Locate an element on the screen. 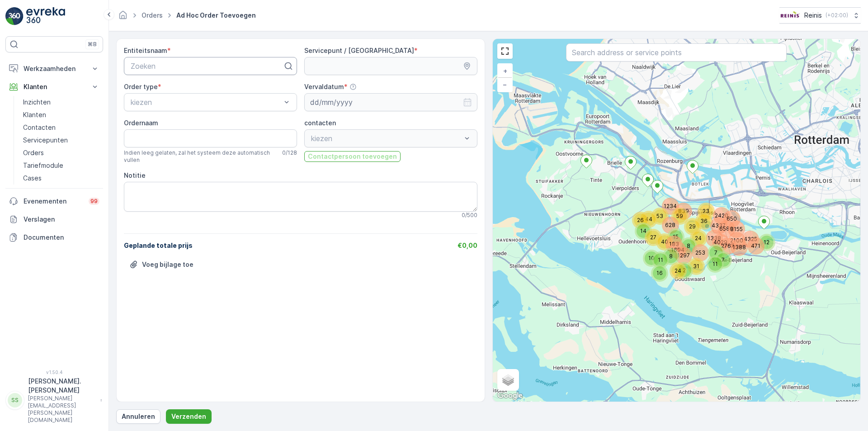 This screenshot has height=431, width=868. p: Reinis is located at coordinates (813, 15).